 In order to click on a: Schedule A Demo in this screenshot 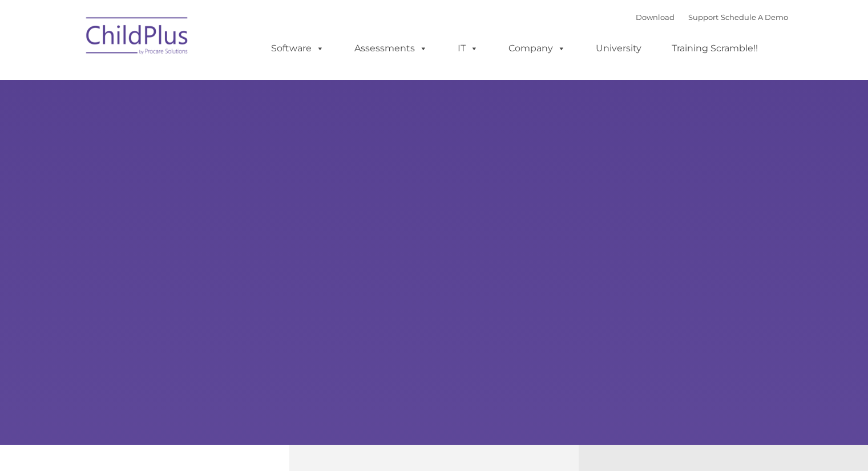, I will do `click(754, 17)`.